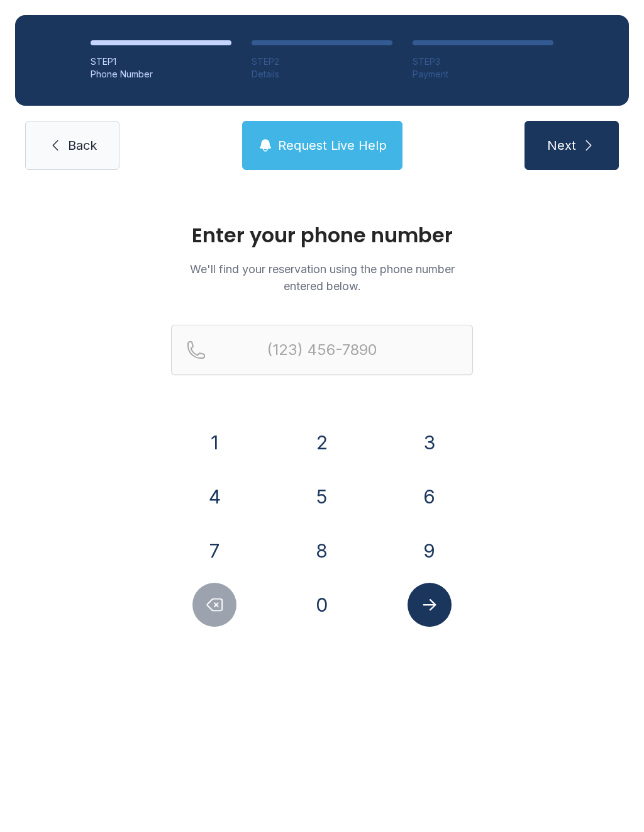  What do you see at coordinates (322, 350) in the screenshot?
I see `input: Reservation phone number` at bounding box center [322, 350].